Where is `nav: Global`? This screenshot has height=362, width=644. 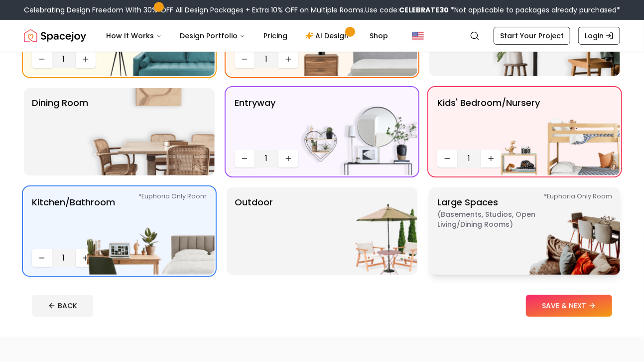
nav: Global is located at coordinates (322, 36).